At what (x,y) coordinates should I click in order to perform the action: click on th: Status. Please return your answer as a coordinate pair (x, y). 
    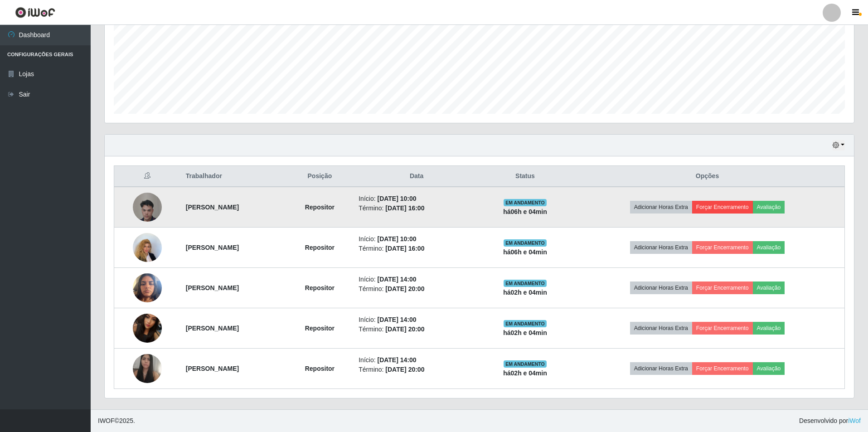
    Looking at the image, I should click on (524, 176).